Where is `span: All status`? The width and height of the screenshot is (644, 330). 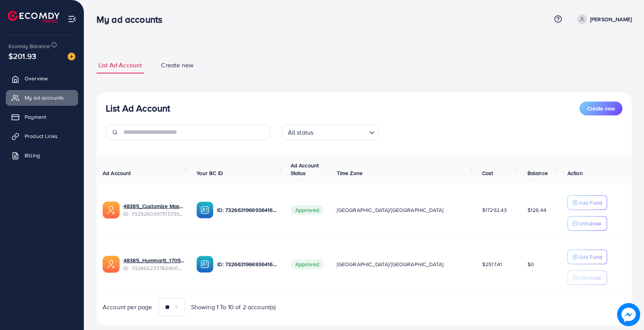 span: All status is located at coordinates (301, 133).